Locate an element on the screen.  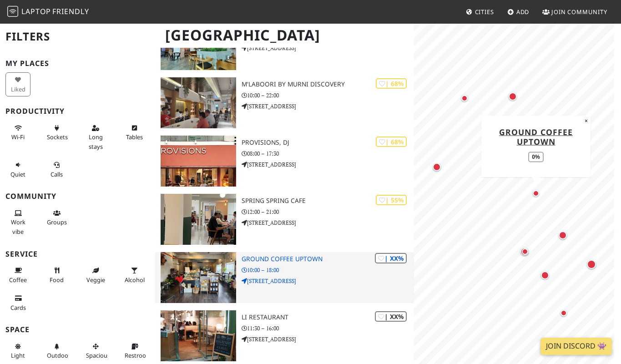
img: LaptopFriendly is located at coordinates (13, 11).